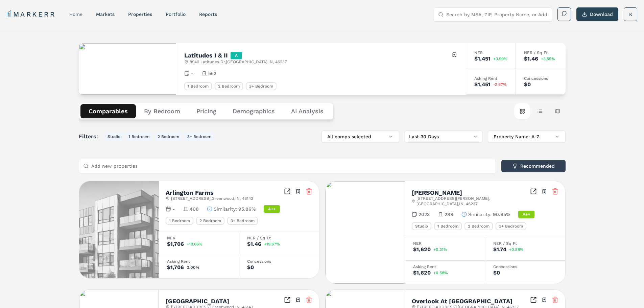 The height and width of the screenshot is (308, 644). What do you see at coordinates (175, 14) in the screenshot?
I see `a: Portfolio` at bounding box center [175, 14].